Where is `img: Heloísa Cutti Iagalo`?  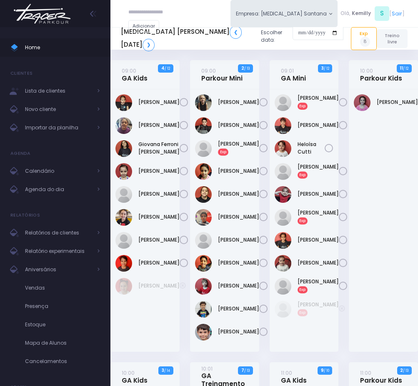
img: Heloísa Cutti Iagalo is located at coordinates (283, 148).